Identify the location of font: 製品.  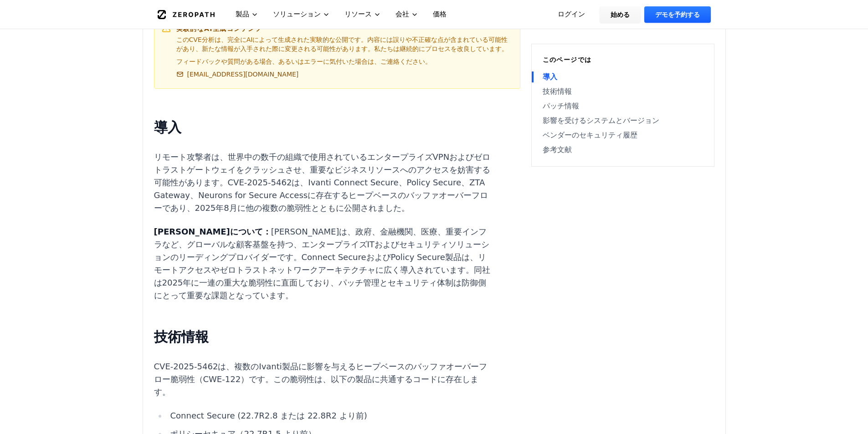
(242, 14).